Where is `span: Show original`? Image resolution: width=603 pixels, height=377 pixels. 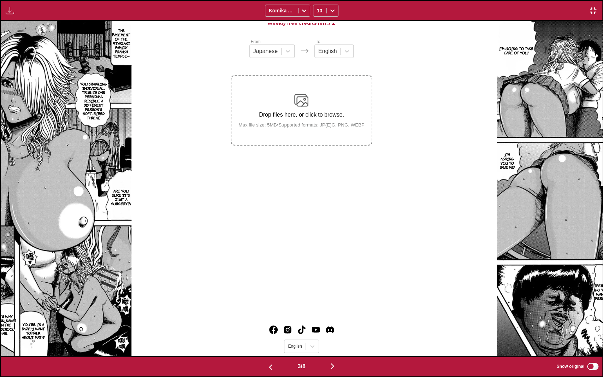 span: Show original is located at coordinates (570, 366).